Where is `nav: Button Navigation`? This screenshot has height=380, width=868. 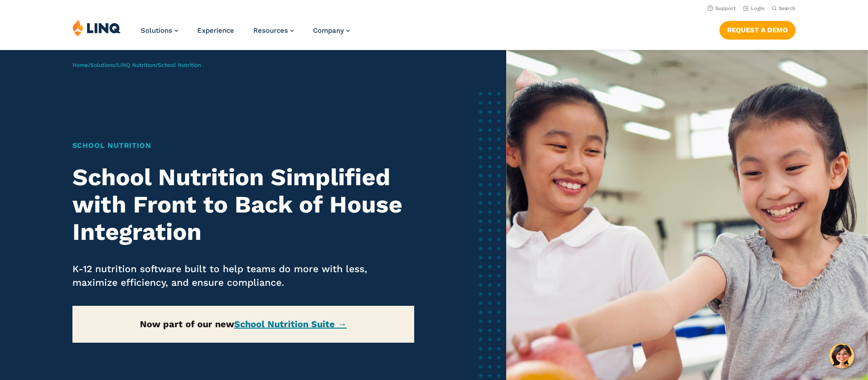
nav: Button Navigation is located at coordinates (757, 29).